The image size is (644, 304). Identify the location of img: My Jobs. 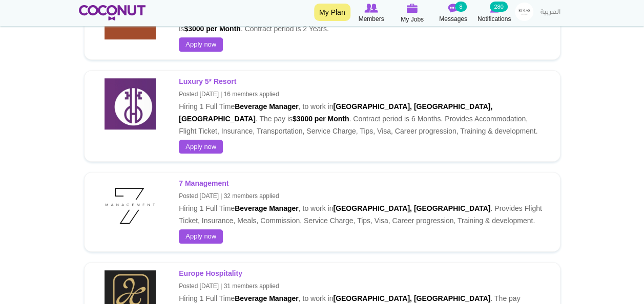
(413, 8).